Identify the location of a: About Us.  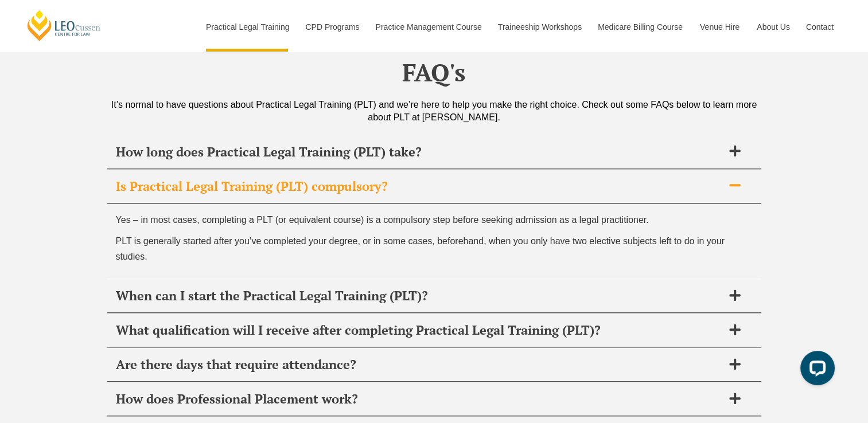
(773, 27).